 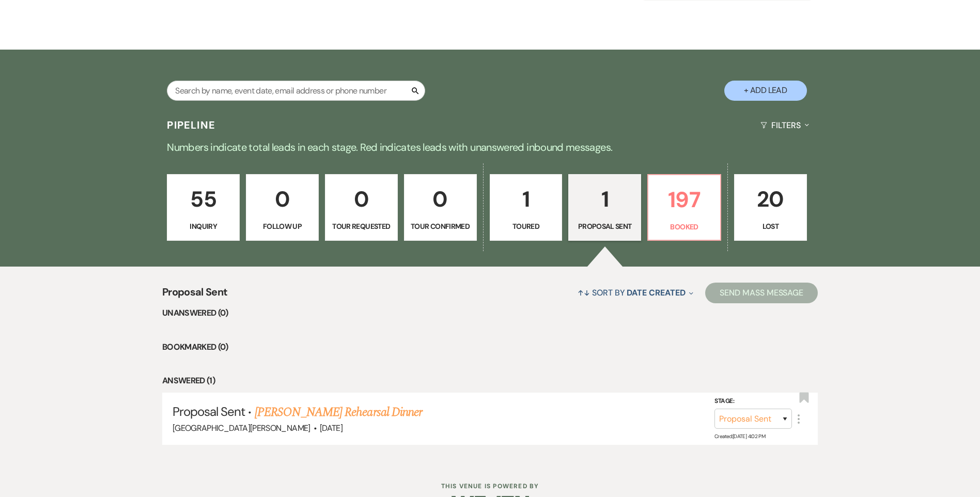 What do you see at coordinates (526, 208) in the screenshot?
I see `a: 1Toured` at bounding box center [526, 208].